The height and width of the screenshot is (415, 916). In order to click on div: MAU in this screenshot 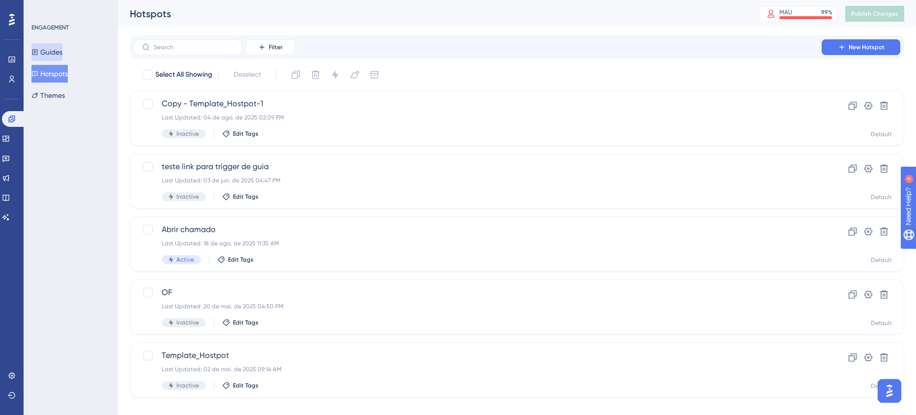, I will do `click(785, 12)`.